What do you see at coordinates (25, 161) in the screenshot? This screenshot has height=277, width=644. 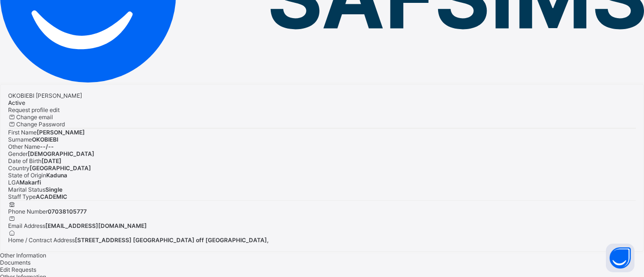 I see `span: Date of Birth` at bounding box center [25, 161].